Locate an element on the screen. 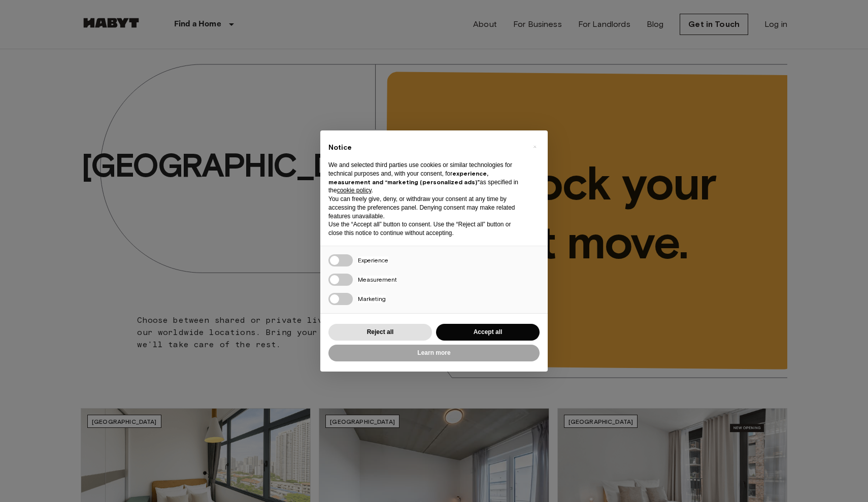 This screenshot has height=502, width=868. span: Measurement is located at coordinates (377, 279).